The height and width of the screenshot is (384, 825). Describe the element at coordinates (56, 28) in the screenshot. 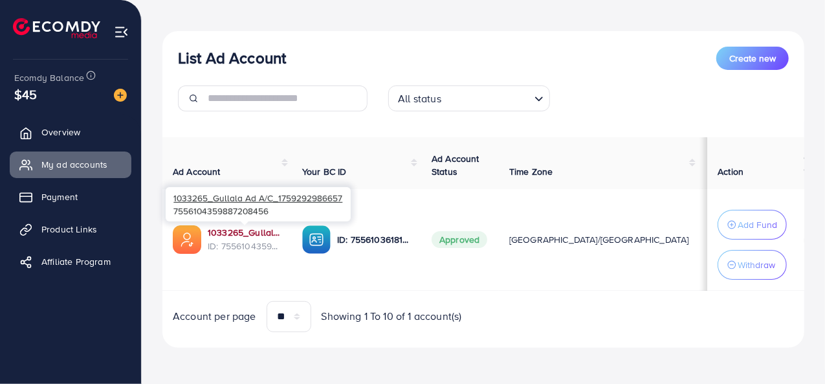

I see `a: logo` at that location.